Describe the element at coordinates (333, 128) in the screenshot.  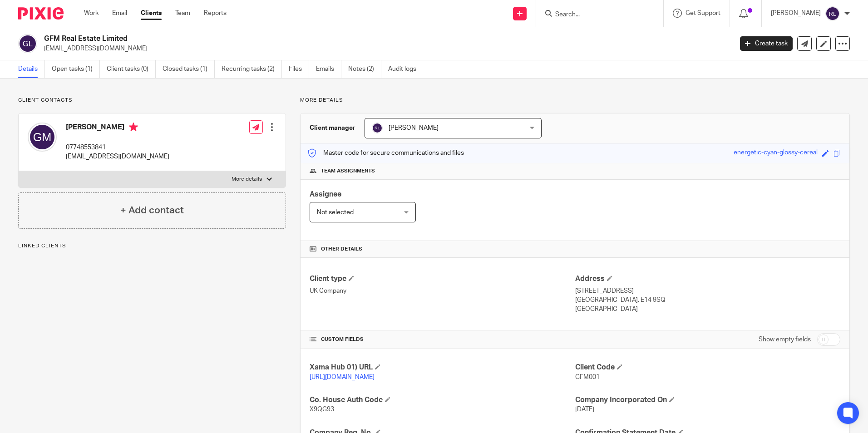
I see `h3: Client manager` at that location.